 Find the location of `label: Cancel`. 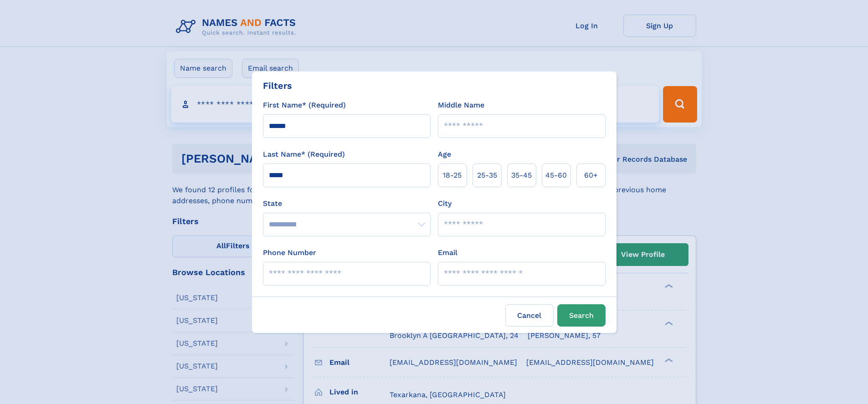

label: Cancel is located at coordinates (529, 315).